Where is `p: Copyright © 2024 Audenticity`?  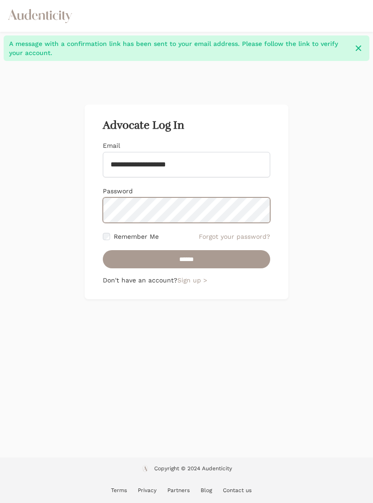
p: Copyright © 2024 Audenticity is located at coordinates (193, 469).